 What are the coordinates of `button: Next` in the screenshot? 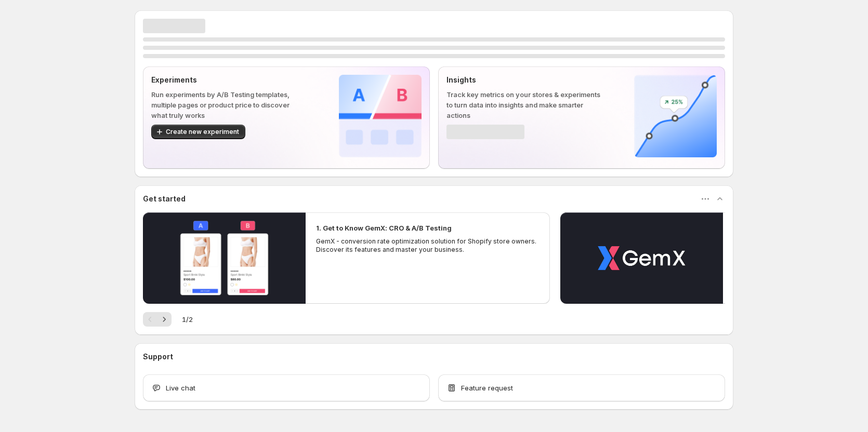 It's located at (164, 320).